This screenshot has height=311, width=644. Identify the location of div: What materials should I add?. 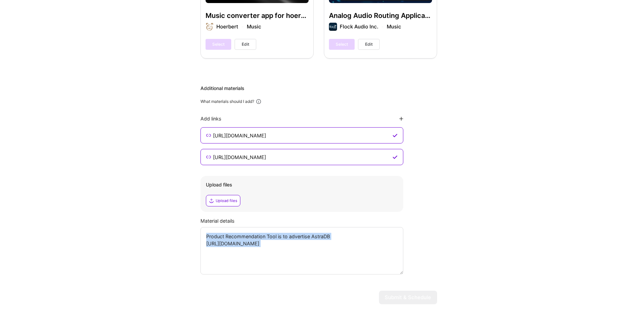
(227, 102).